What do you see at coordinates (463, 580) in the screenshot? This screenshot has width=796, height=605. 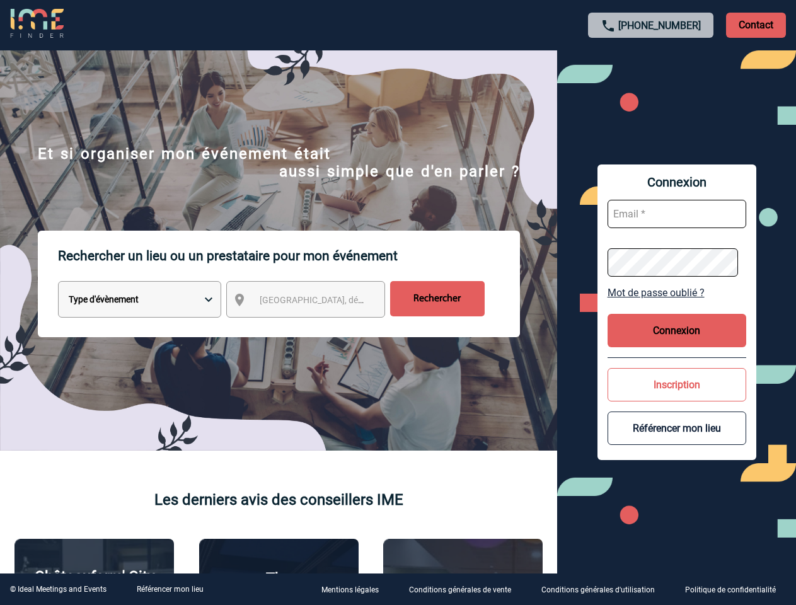 I see `p: Agence 2ISD` at bounding box center [463, 580].